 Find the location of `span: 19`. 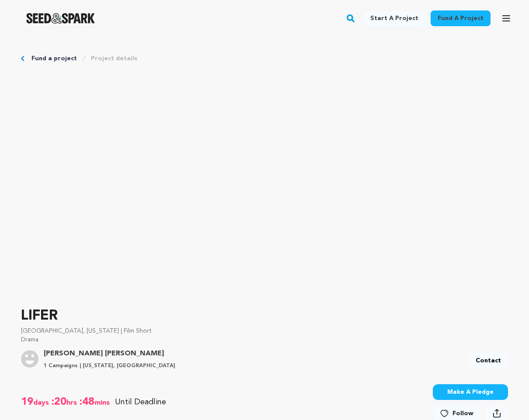

span: 19 is located at coordinates (27, 403).